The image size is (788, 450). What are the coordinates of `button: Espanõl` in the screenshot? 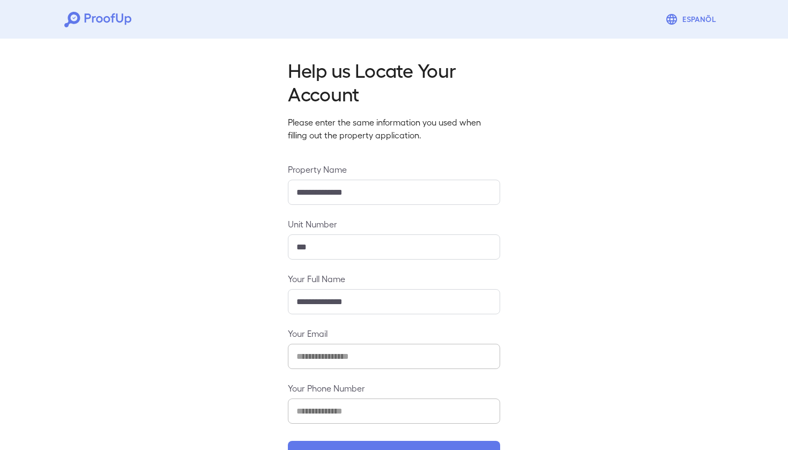 It's located at (692, 19).